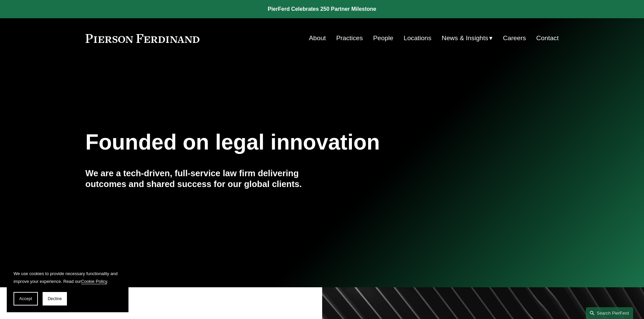 Image resolution: width=644 pixels, height=319 pixels. Describe the element at coordinates (68, 288) in the screenshot. I see `section: Cookie banner` at that location.